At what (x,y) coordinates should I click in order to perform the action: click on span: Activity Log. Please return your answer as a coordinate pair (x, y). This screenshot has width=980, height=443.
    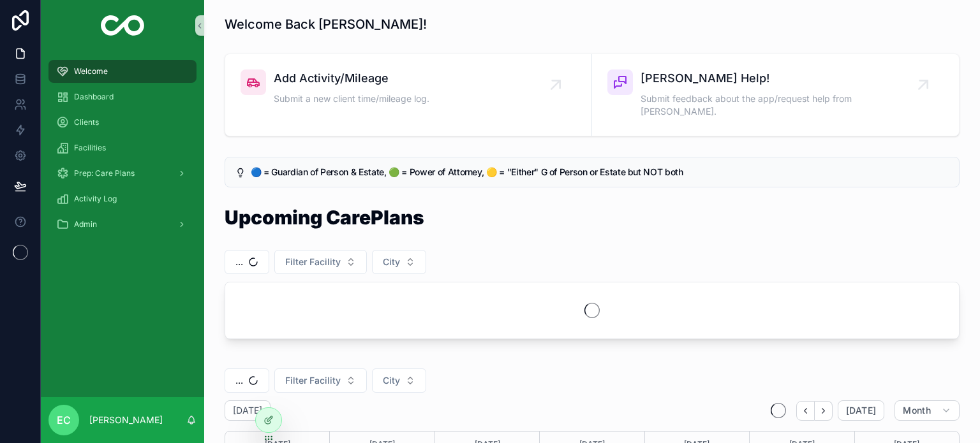
    Looking at the image, I should click on (95, 199).